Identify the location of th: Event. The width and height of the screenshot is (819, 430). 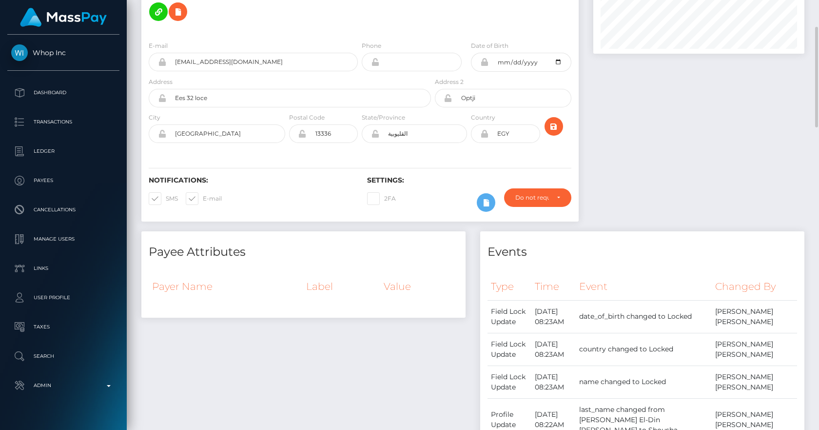
(644, 286).